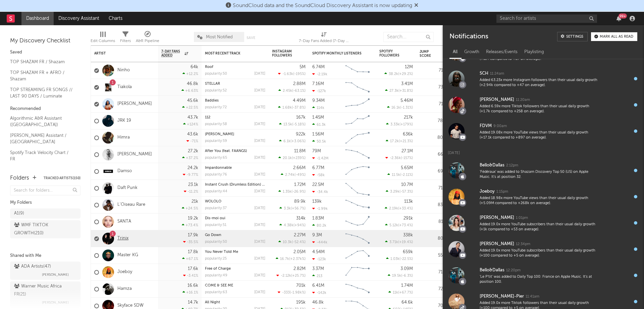 This screenshot has width=644, height=309. I want to click on div: 2.27M, so click(300, 235).